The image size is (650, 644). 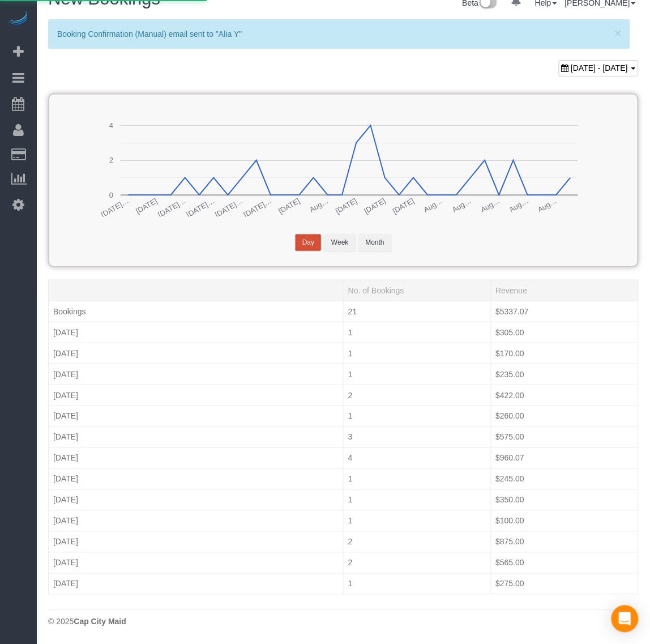 What do you see at coordinates (565, 521) in the screenshot?
I see `td: $100.00` at bounding box center [565, 521].